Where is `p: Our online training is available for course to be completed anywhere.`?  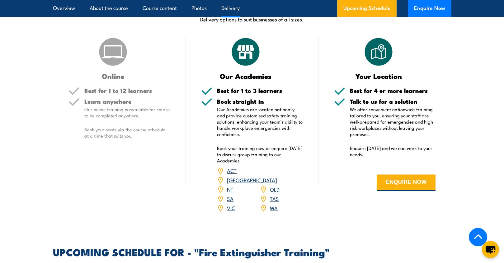 p: Our online training is available for course to be completed anywhere. is located at coordinates (127, 113).